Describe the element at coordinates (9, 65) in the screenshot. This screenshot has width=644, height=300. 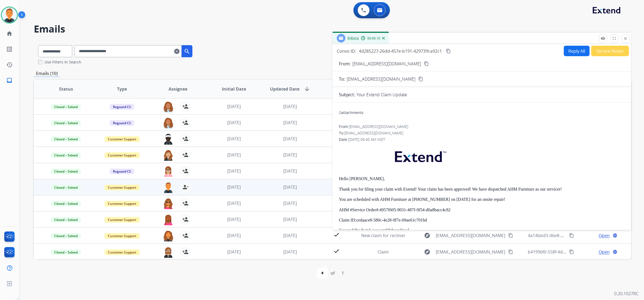
I see `mat-icon: history` at that location.